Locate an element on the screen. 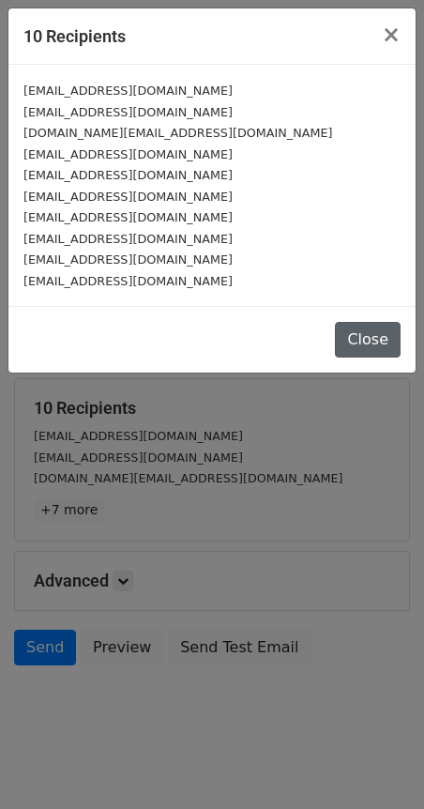  div: Chat Widget is located at coordinates (377, 764).